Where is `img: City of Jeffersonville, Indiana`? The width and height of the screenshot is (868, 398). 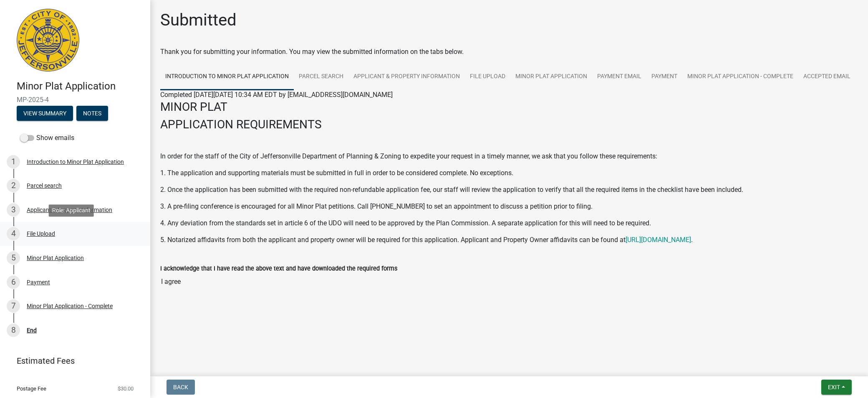
img: City of Jeffersonville, Indiana is located at coordinates (48, 40).